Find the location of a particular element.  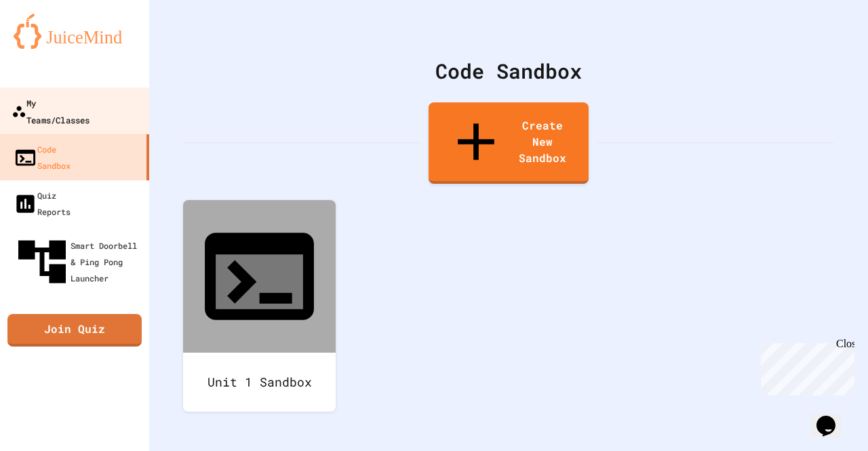

a: Create New Sandbox is located at coordinates (508, 143).